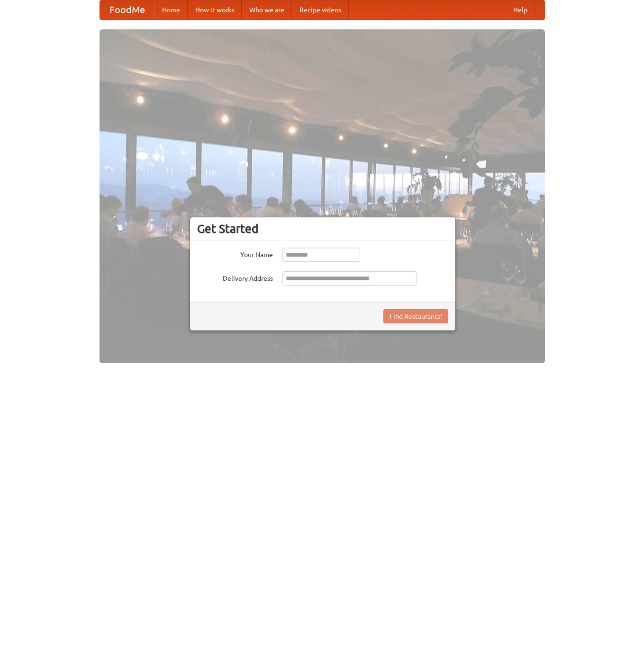 This screenshot has height=670, width=644. Describe the element at coordinates (235, 277) in the screenshot. I see `label: Delivery Address` at that location.